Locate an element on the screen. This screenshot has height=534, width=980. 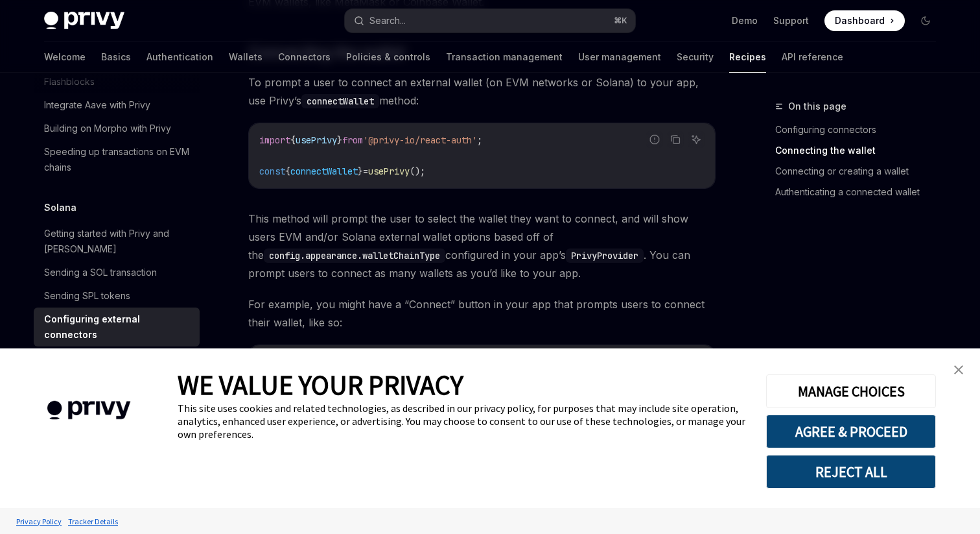
span: import is located at coordinates (275, 140).